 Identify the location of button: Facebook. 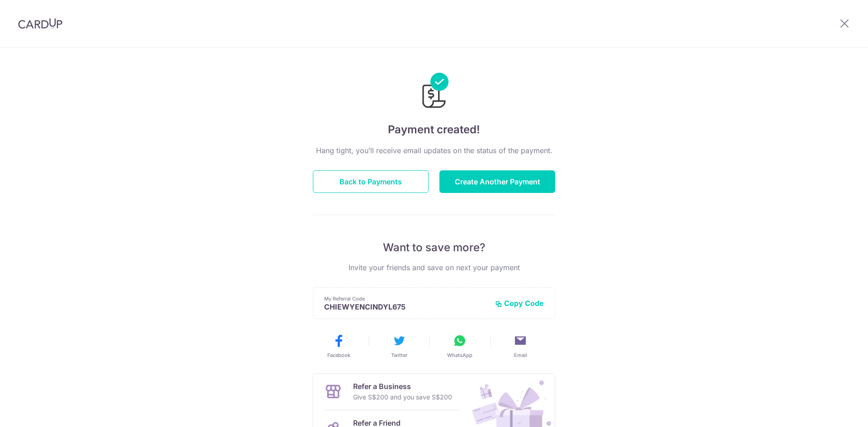
(338, 347).